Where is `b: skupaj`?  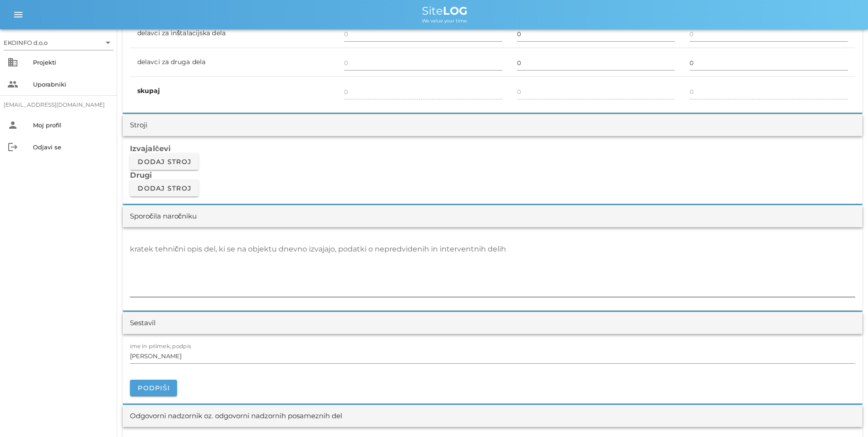 b: skupaj is located at coordinates (149, 91).